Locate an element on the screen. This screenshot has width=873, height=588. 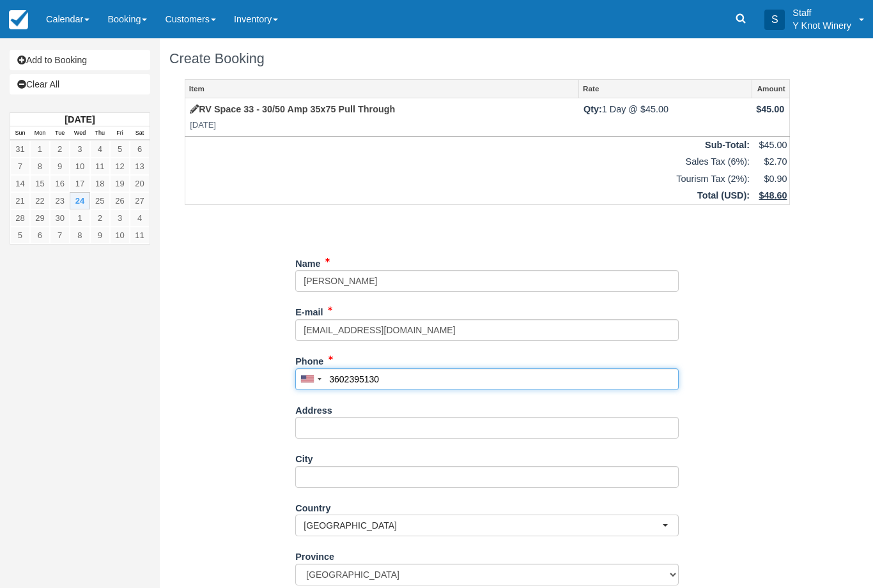
td: 1 Day @ $45.00 is located at coordinates (665, 117).